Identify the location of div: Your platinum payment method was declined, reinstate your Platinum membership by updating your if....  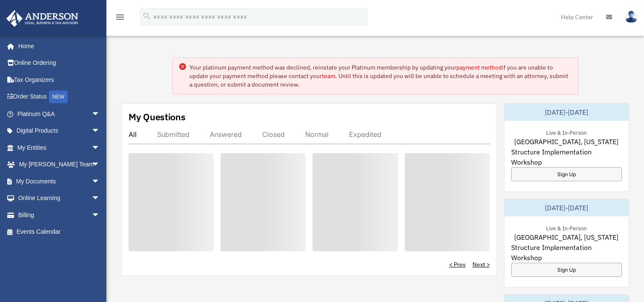
(380, 76).